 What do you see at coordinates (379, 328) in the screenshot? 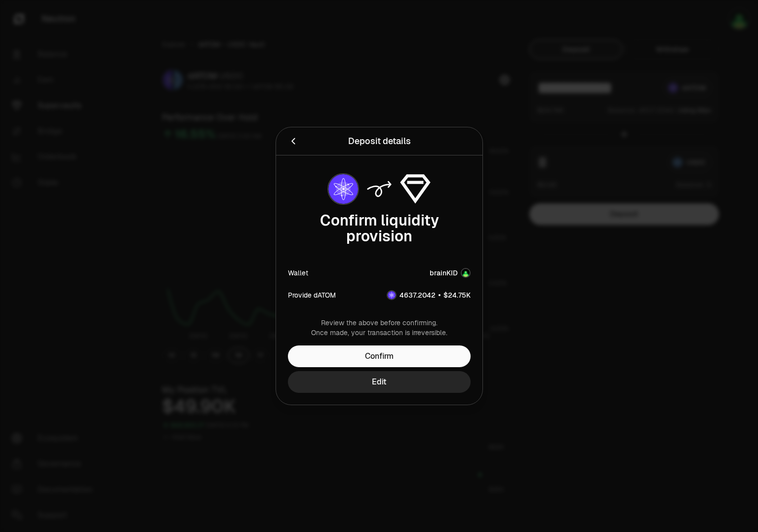
I see `div: Review the above before confirming. Once made, your transaction is irreversible.` at bounding box center [379, 328].